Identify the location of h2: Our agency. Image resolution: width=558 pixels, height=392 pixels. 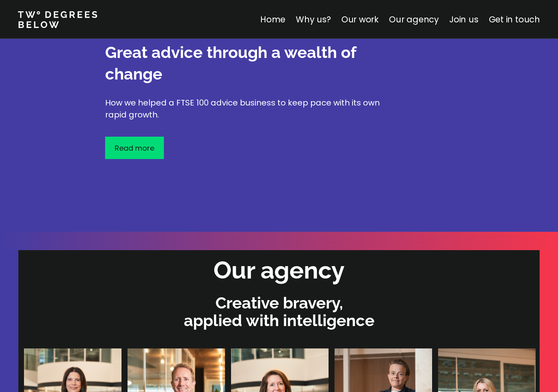
(279, 271).